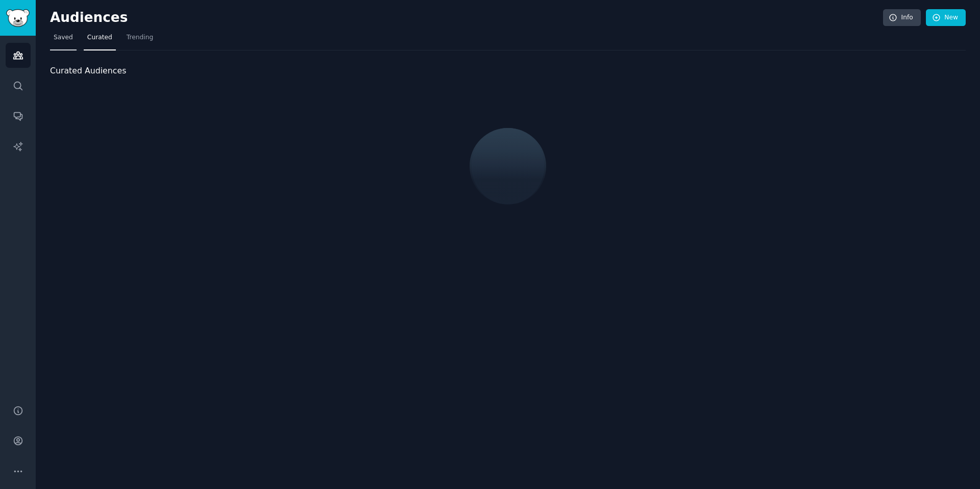  I want to click on img: GummySearch logo, so click(18, 18).